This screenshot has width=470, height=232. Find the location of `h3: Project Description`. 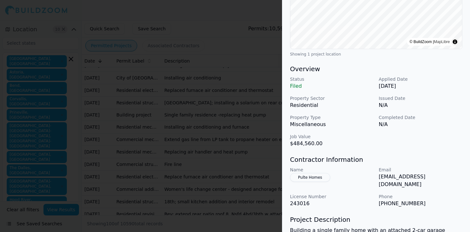

h3: Project Description is located at coordinates (376, 220).